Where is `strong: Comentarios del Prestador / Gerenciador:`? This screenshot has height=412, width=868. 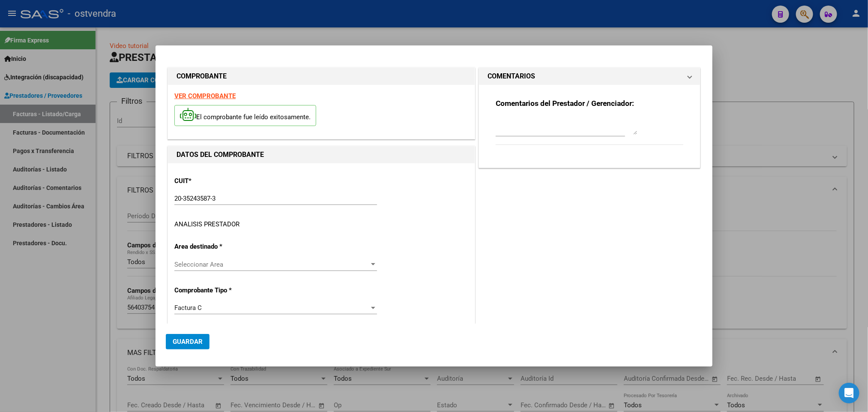 strong: Comentarios del Prestador / Gerenciador: is located at coordinates (565, 103).